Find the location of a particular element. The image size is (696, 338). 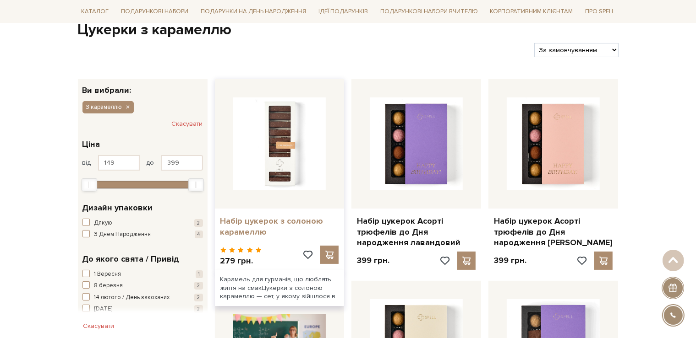

span: 1 is located at coordinates (199, 274).